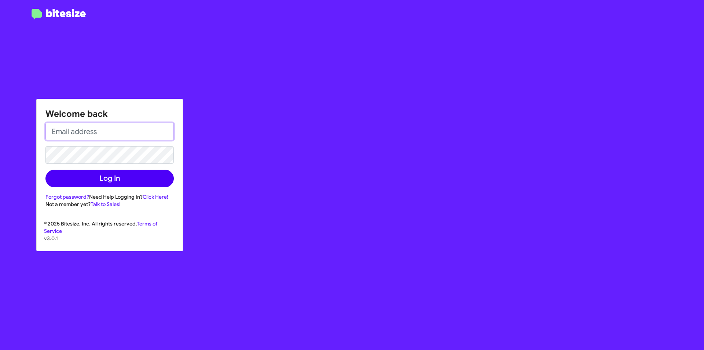 The width and height of the screenshot is (704, 350). What do you see at coordinates (110, 114) in the screenshot?
I see `h1: Welcome back` at bounding box center [110, 114].